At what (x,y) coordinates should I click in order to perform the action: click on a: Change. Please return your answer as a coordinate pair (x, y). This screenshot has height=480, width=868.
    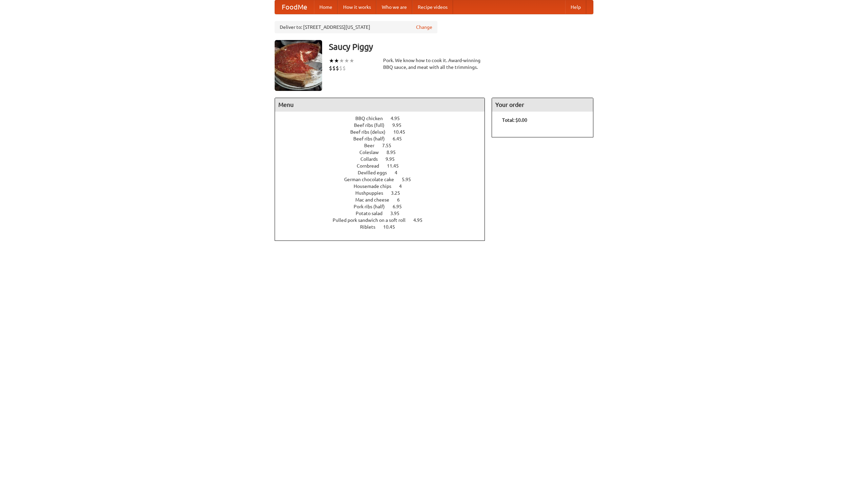
    Looking at the image, I should click on (424, 27).